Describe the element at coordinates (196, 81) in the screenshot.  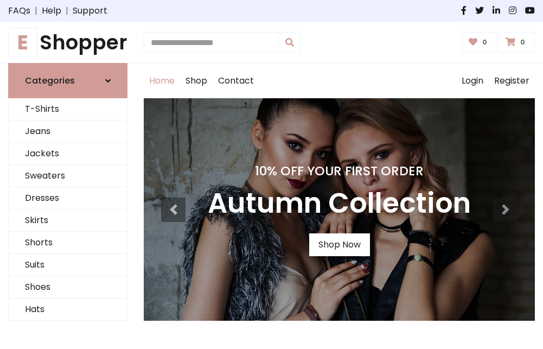
I see `a: Shop` at that location.